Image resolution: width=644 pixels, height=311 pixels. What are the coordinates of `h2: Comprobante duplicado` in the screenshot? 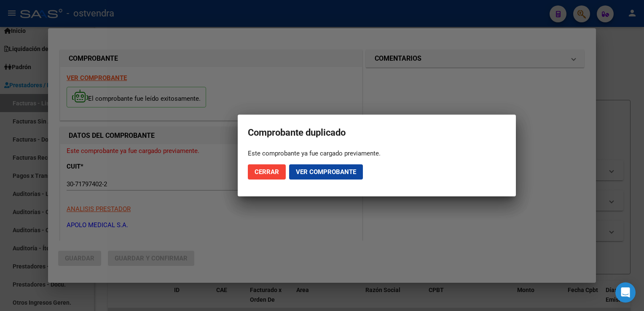 It's located at (377, 133).